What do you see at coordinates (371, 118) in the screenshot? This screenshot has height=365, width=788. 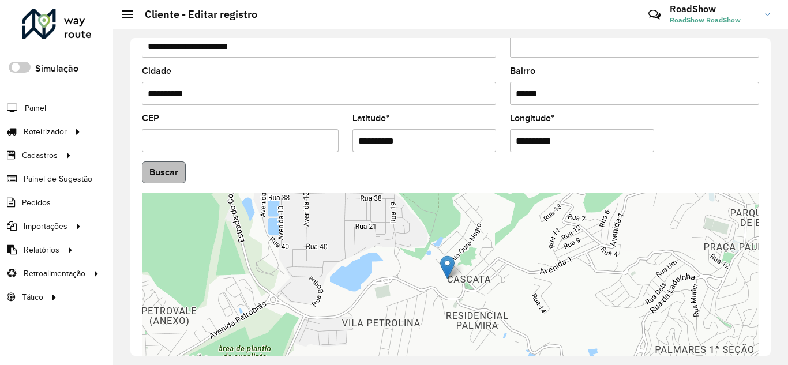 I see `label: Latitude` at bounding box center [371, 118].